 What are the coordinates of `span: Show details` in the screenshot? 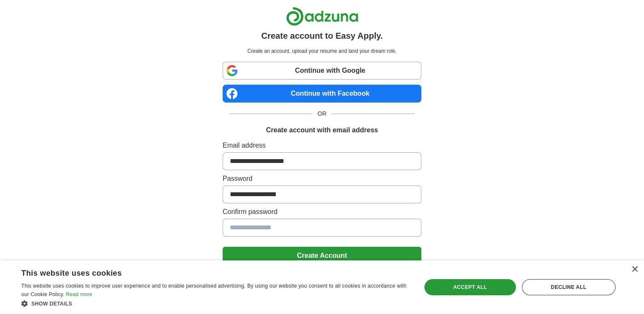 It's located at (52, 304).